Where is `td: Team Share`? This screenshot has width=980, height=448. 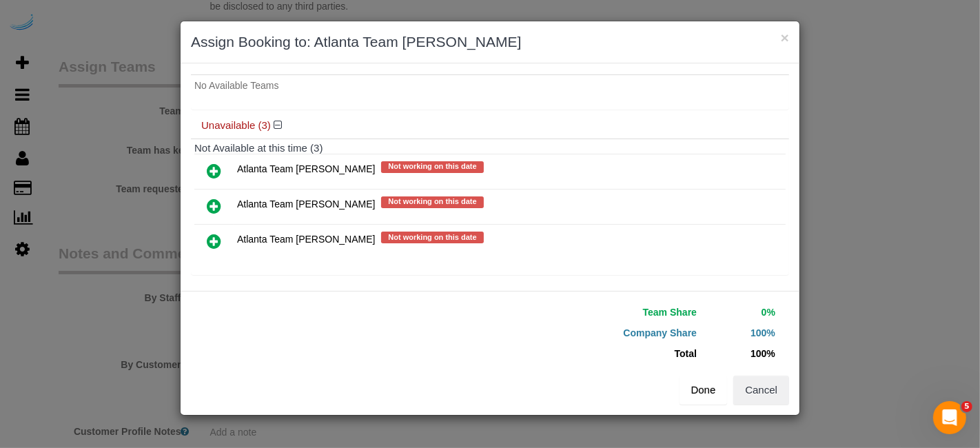 td: Team Share is located at coordinates (600, 312).